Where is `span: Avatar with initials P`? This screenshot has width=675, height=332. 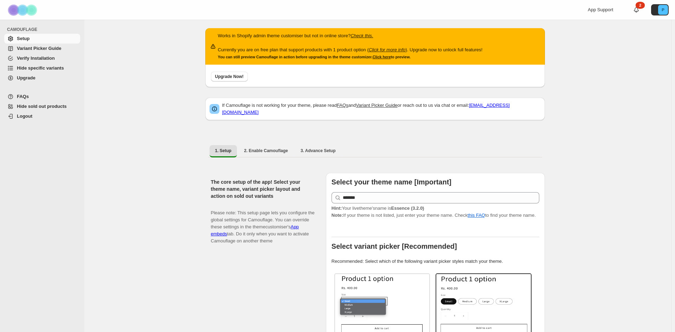 span: Avatar with initials P is located at coordinates (663, 10).